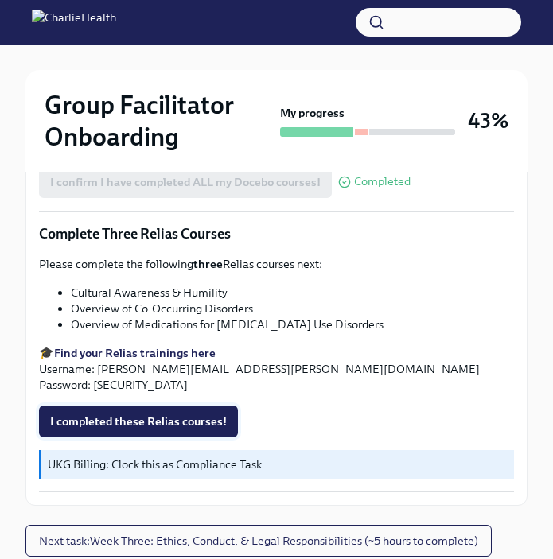 Image resolution: width=553 pixels, height=559 pixels. What do you see at coordinates (138, 421) in the screenshot?
I see `span: I completed these Relias courses!` at bounding box center [138, 421].